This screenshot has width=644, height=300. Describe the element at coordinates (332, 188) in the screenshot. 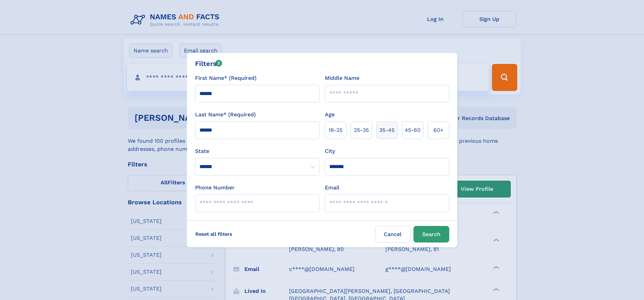

I see `label: Email` at that location.